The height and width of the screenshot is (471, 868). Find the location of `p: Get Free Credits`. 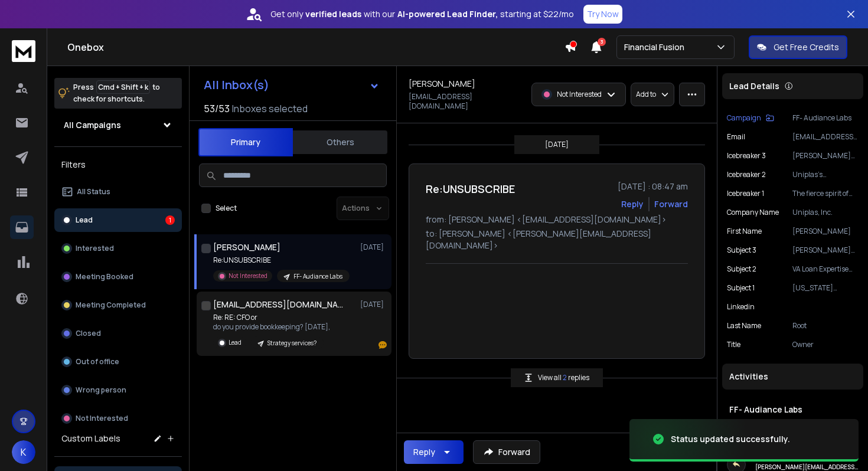

p: Get Free Credits is located at coordinates (806, 47).